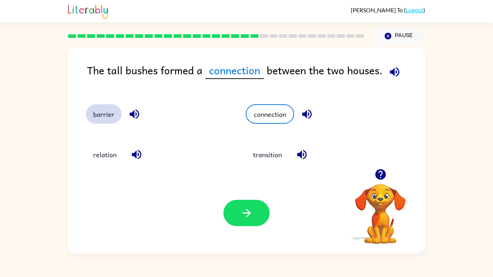 This screenshot has width=493, height=277. Describe the element at coordinates (88, 11) in the screenshot. I see `img: Literably` at that location.